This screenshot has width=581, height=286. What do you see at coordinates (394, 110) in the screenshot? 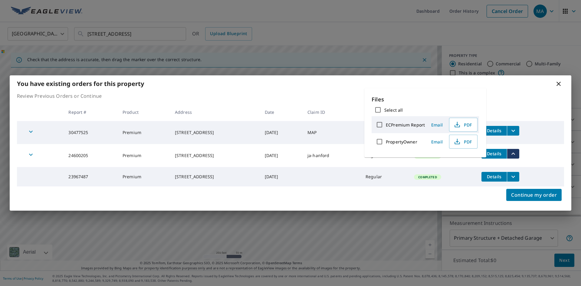
I see `label: Select all` at bounding box center [394, 110].